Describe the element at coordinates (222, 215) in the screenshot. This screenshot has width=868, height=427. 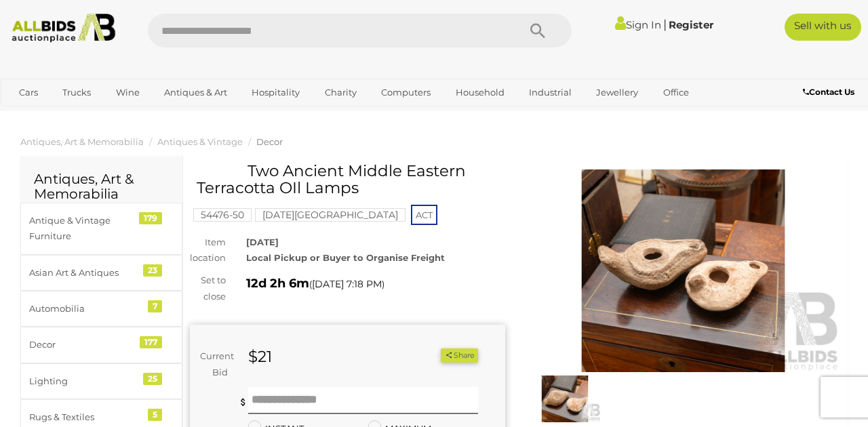
I see `a: 54476-50` at that location.